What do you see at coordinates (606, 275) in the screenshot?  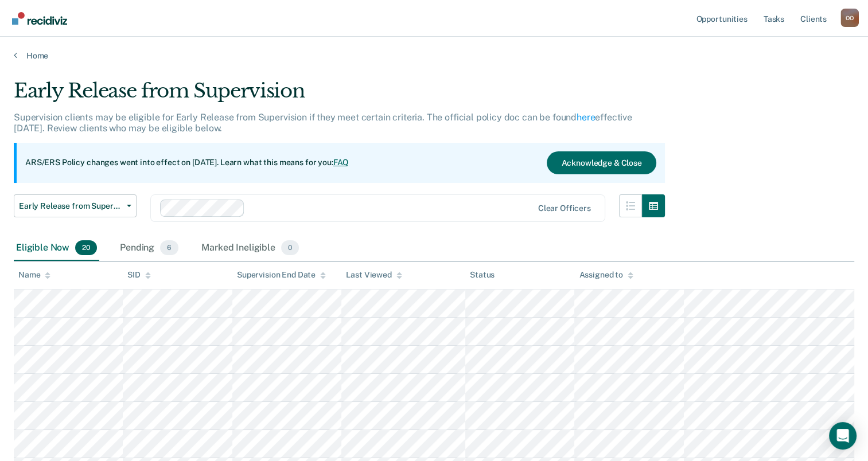 I see `div: Assigned to` at bounding box center [606, 275].